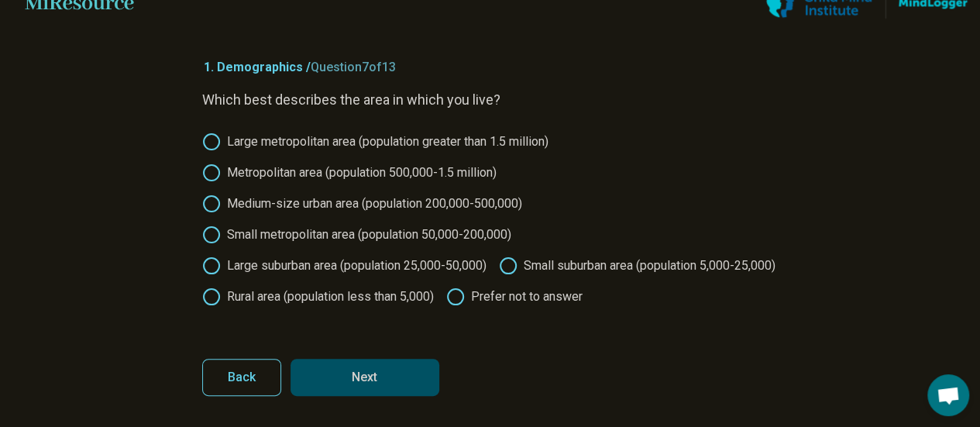  I want to click on label: Large metropolitan area (population greater than 1.5 million), so click(375, 142).